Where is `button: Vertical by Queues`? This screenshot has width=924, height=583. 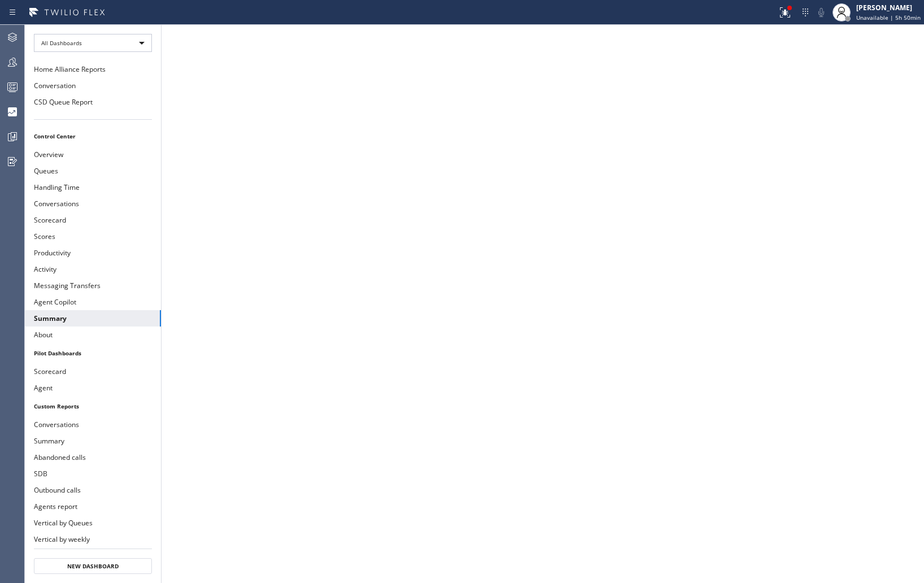
button: Vertical by Queues is located at coordinates (93, 522).